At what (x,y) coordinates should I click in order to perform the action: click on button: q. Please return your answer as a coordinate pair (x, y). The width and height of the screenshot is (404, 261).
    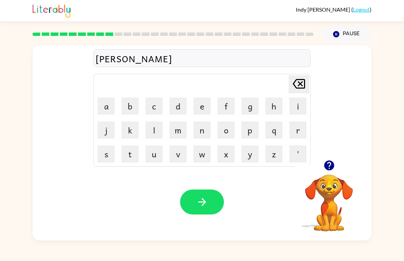
    Looking at the image, I should click on (274, 130).